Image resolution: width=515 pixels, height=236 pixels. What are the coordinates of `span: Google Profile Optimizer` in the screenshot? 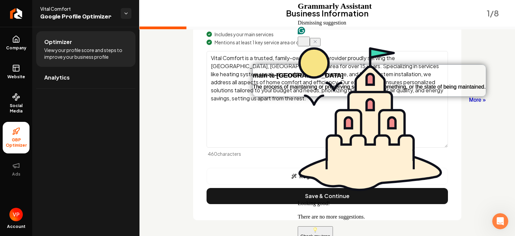 It's located at (78, 17).